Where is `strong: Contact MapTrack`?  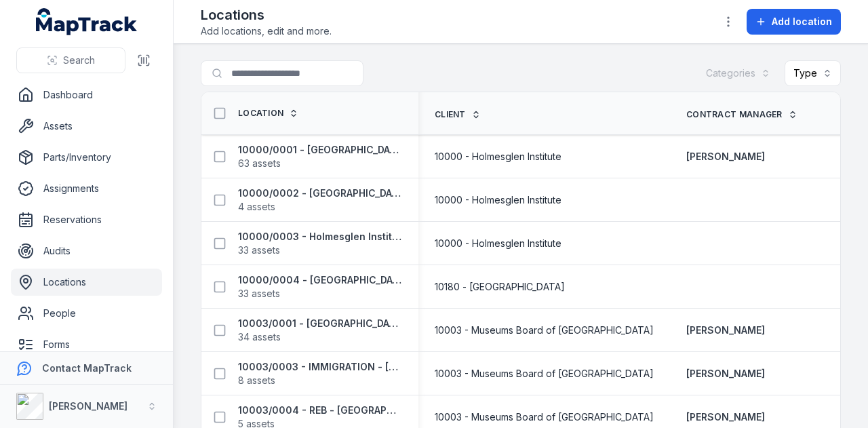
strong: Contact MapTrack is located at coordinates (87, 367).